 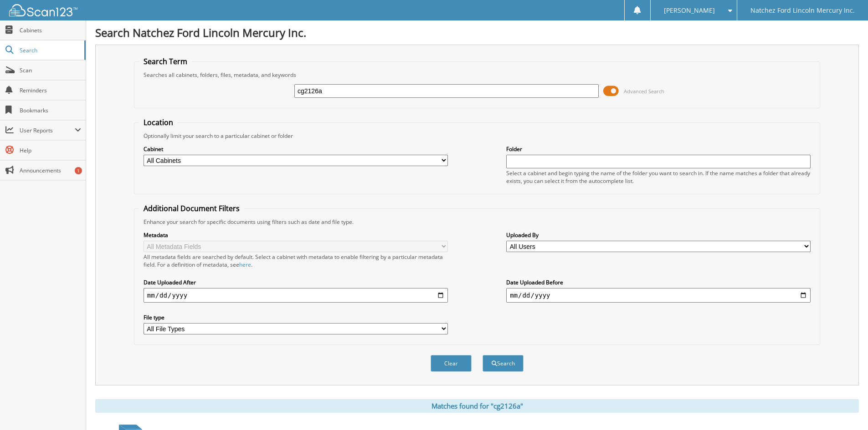 What do you see at coordinates (477, 222) in the screenshot?
I see `div: Enhance your search for specific documents using filters such as date and file type.` at bounding box center [477, 222].